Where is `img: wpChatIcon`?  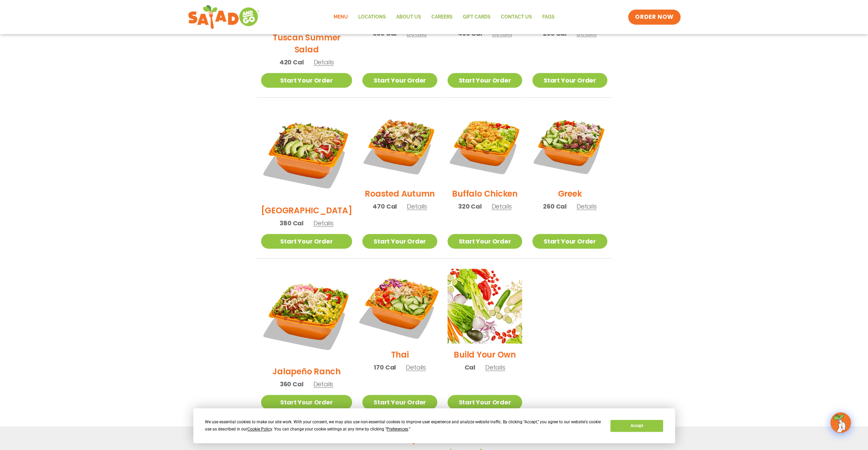
img: wpChatIcon is located at coordinates (841, 423).